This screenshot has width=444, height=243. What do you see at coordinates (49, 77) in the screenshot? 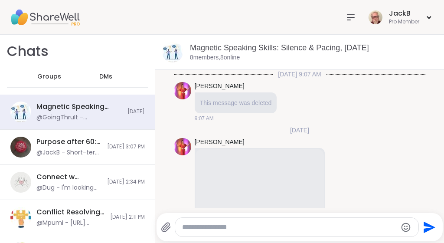
I see `span: Groups` at bounding box center [49, 77].